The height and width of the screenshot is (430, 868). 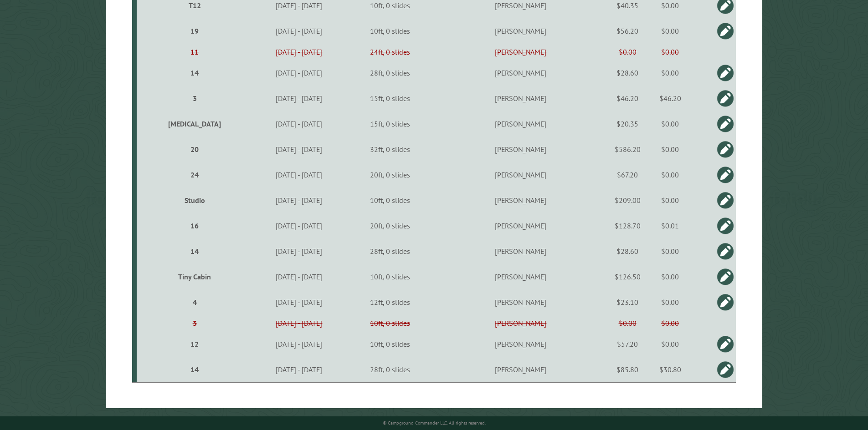 What do you see at coordinates (628, 370) in the screenshot?
I see `td: $85.80` at bounding box center [628, 370].